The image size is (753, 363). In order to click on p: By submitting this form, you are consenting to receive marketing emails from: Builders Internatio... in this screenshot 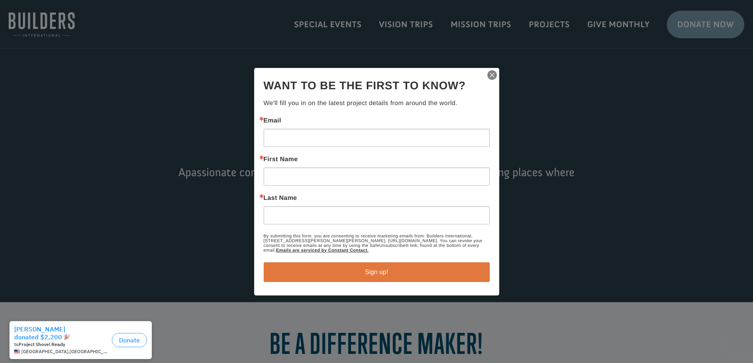, I will do `click(376, 243)`.